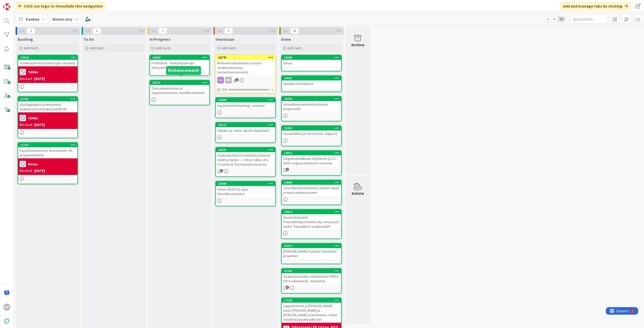 This screenshot has height=328, width=644. What do you see at coordinates (554, 19) in the screenshot?
I see `span: 2x` at bounding box center [554, 19].